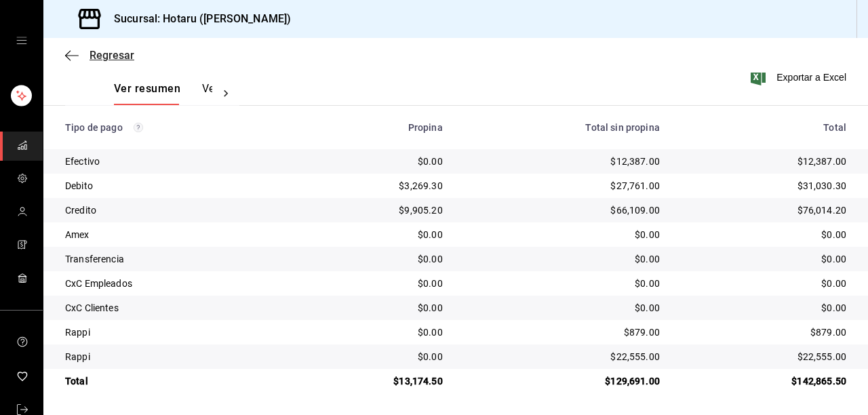 The image size is (868, 415). I want to click on div: $142,865.50, so click(764, 381).